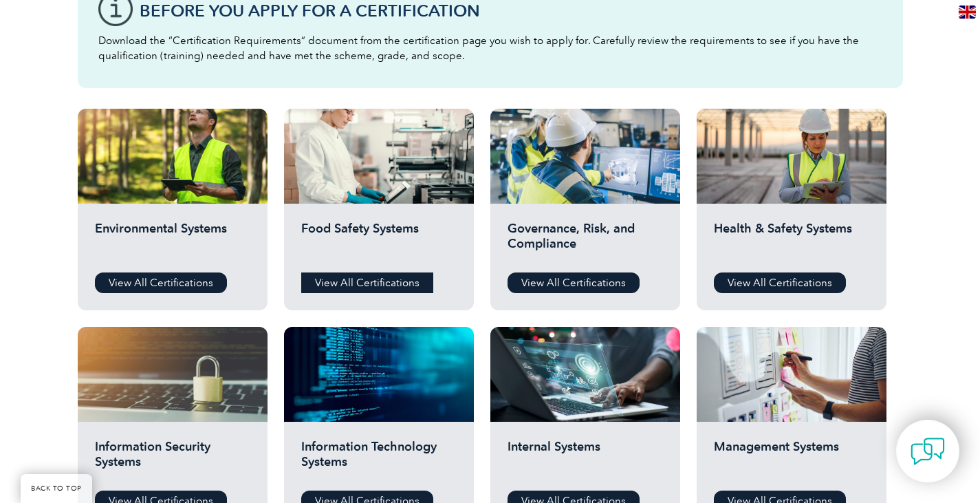 The image size is (980, 503). What do you see at coordinates (379, 241) in the screenshot?
I see `h2: Food Safety Systems` at bounding box center [379, 241].